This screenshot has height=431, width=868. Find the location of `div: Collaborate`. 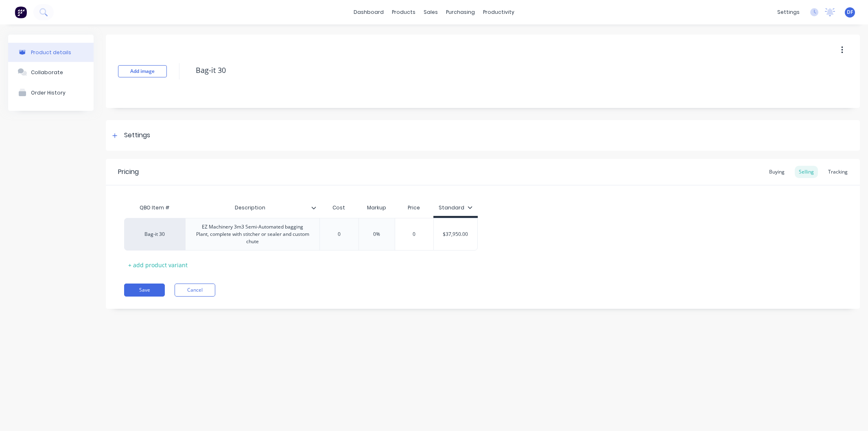

div: Collaborate is located at coordinates (47, 72).